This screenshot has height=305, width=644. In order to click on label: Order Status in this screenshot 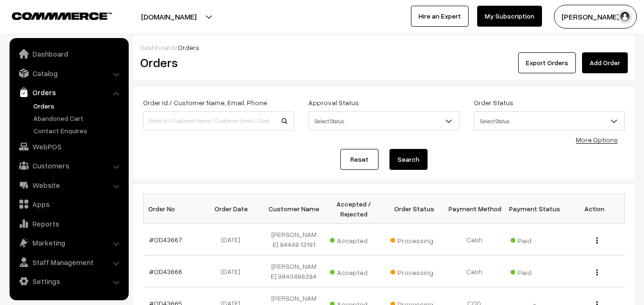, I will do `click(494, 103)`.